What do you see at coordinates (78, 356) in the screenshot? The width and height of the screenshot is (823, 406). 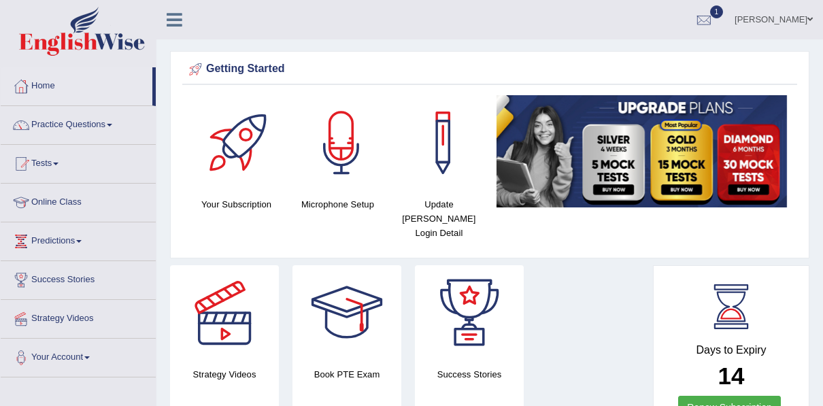 I see `a: Your Account` at bounding box center [78, 356].